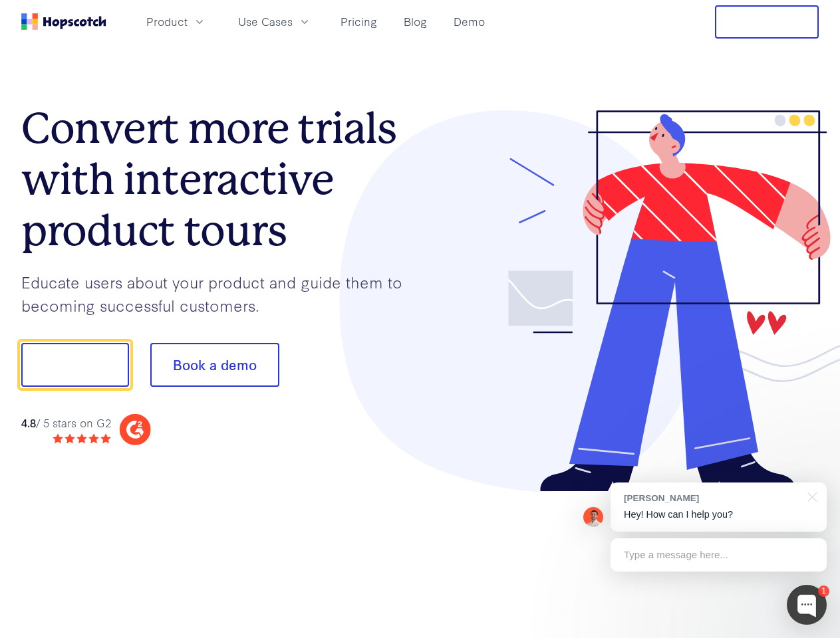  I want to click on p: Educate users about your product and guide them to becoming successful customers., so click(221, 294).